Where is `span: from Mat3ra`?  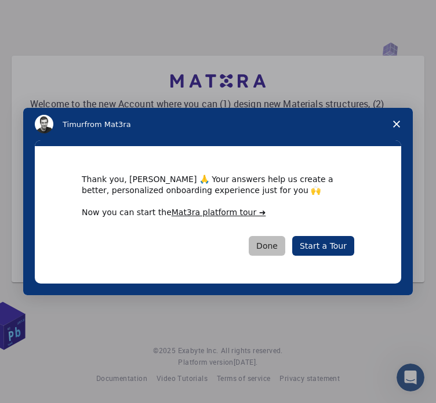 span: from Mat3ra is located at coordinates (107, 124).